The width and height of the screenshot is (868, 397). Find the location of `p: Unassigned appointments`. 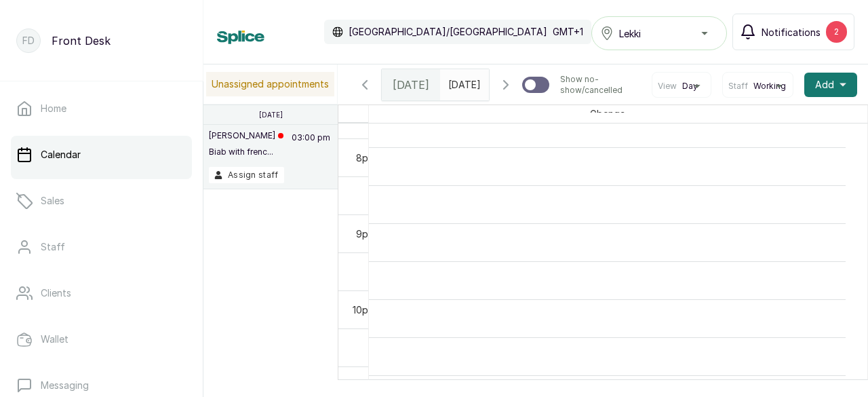

p: Unassigned appointments is located at coordinates (270, 84).